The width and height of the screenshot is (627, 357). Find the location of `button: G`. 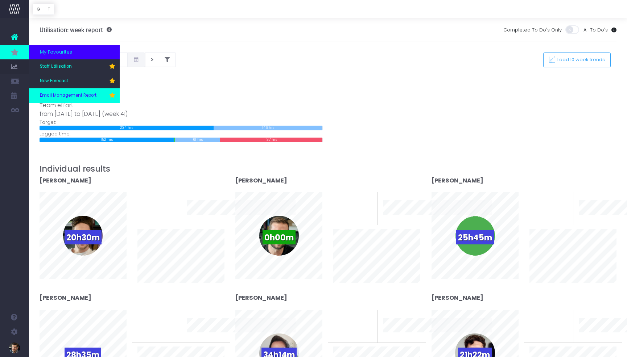

button: G is located at coordinates (38, 9).